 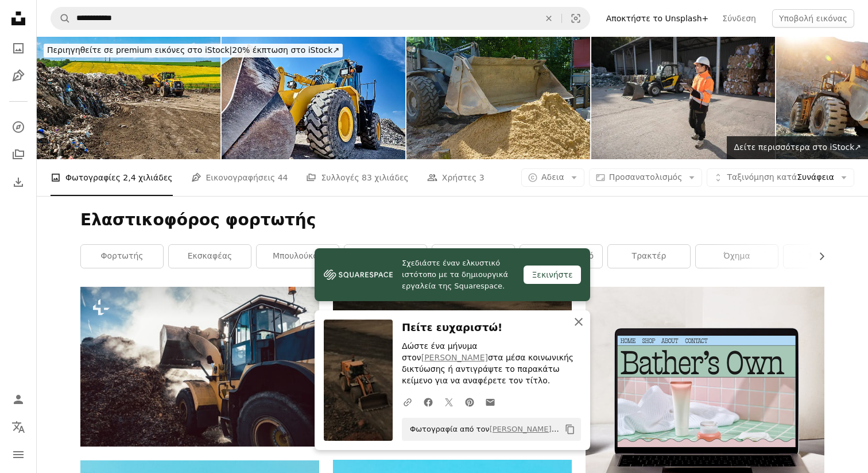 I want to click on a: μπουλούκος, so click(x=297, y=256).